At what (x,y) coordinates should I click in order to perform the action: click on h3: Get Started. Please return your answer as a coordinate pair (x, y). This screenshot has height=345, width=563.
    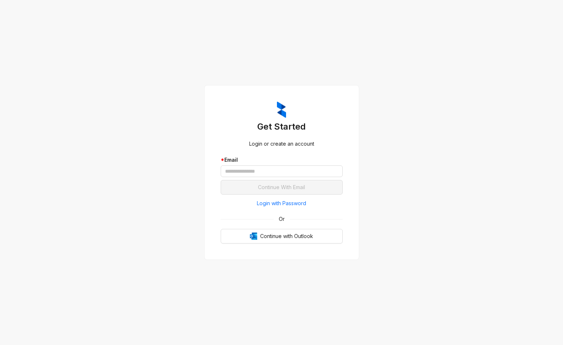
    Looking at the image, I should click on (282, 127).